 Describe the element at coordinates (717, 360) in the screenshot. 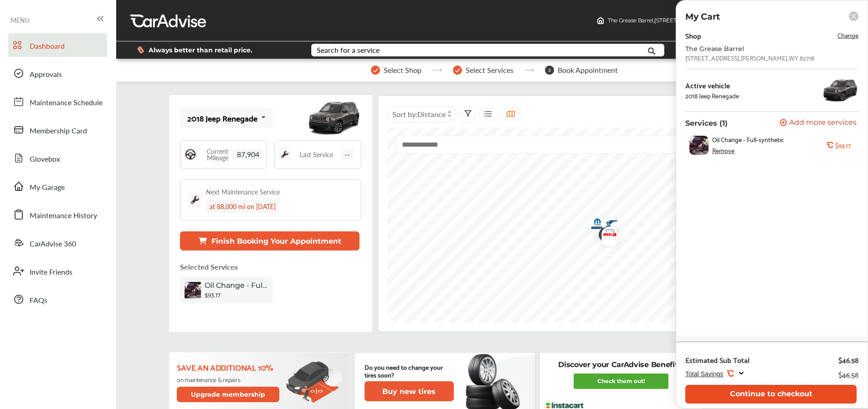

I see `div: Estimated Sub Total` at that location.